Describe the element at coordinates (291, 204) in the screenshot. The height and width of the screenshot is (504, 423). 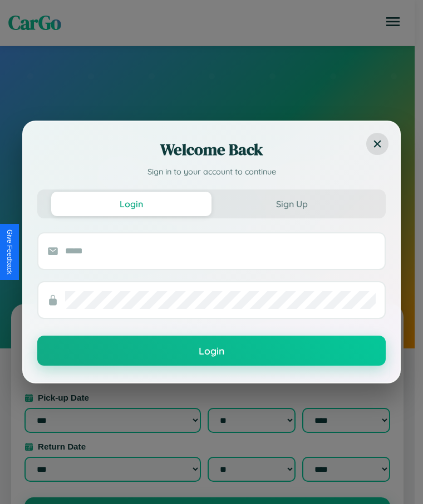
I see `button: Sign Up` at that location.